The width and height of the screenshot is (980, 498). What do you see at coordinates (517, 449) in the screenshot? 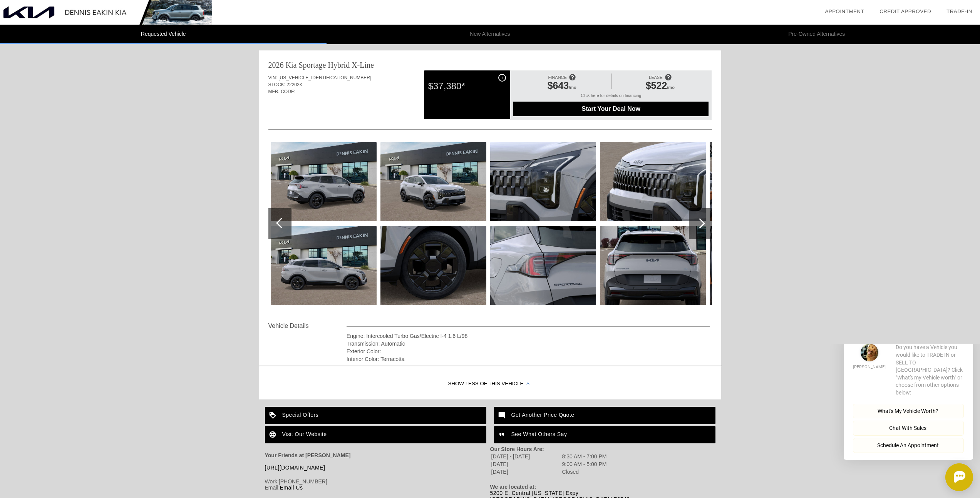
I see `strong: Our Store Hours Are:` at bounding box center [517, 449].